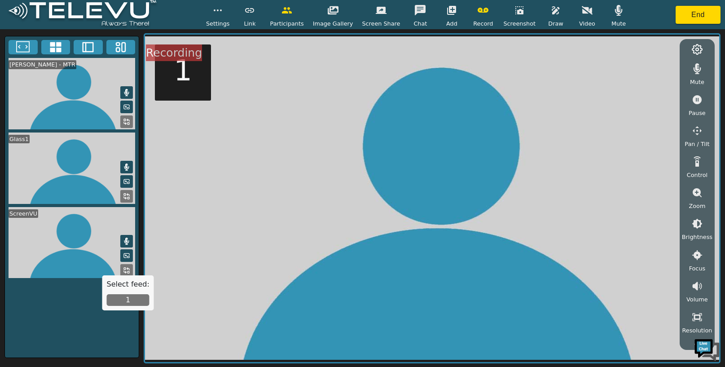 This screenshot has height=367, width=725. I want to click on span: Pause, so click(697, 113).